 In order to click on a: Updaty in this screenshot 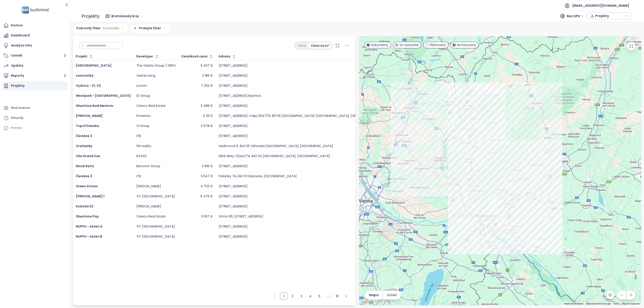, I will do `click(35, 66)`.